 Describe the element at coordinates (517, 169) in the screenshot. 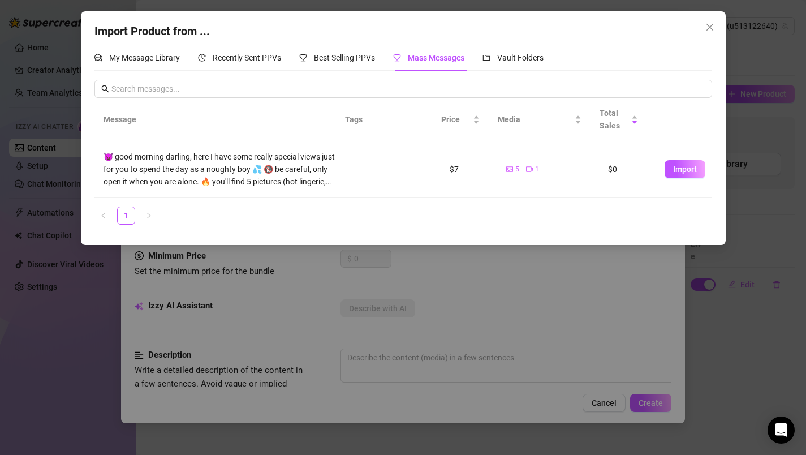

I see `span: 5` at that location.